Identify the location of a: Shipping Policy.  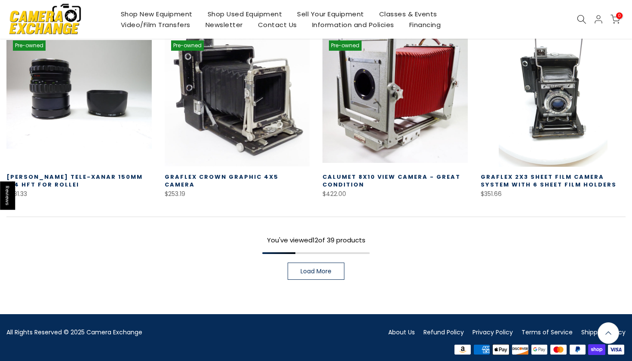
(603, 332).